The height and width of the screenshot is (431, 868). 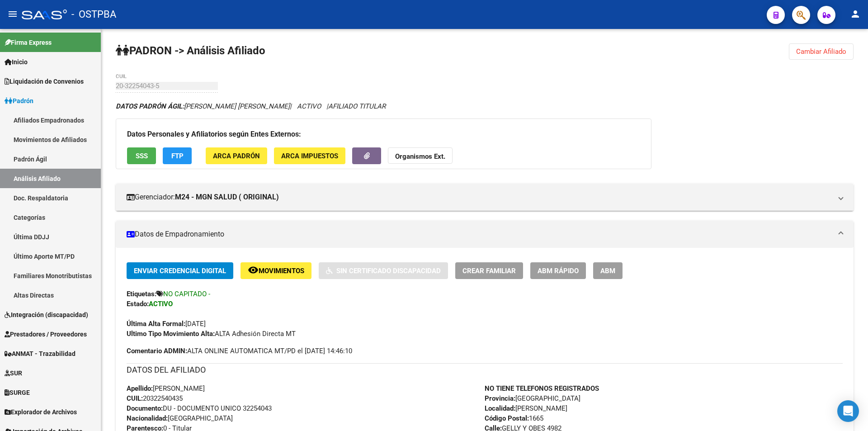 What do you see at coordinates (187, 294) in the screenshot?
I see `span: NO CAPITADO -` at bounding box center [187, 294].